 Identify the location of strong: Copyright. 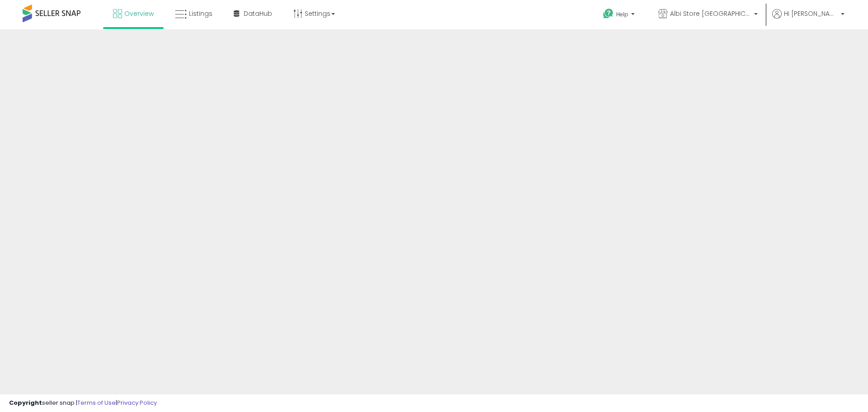
(26, 403).